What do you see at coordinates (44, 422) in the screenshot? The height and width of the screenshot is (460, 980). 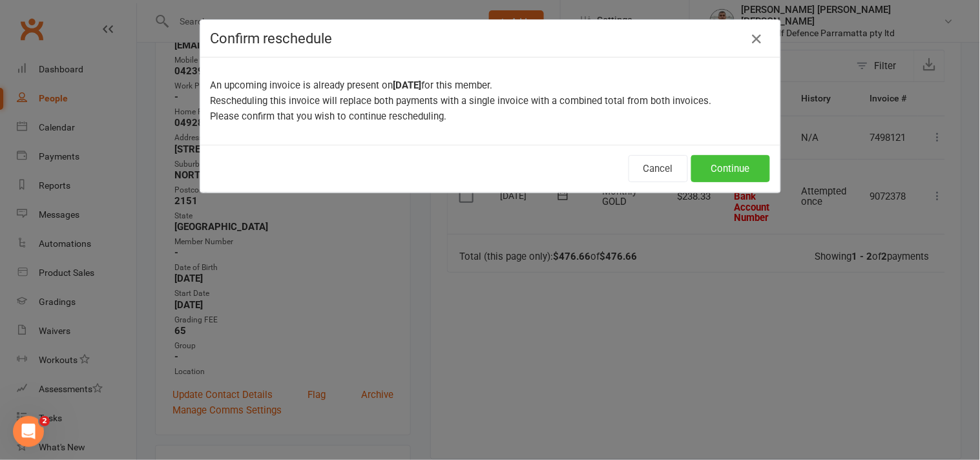 I see `span: 2` at bounding box center [44, 422].